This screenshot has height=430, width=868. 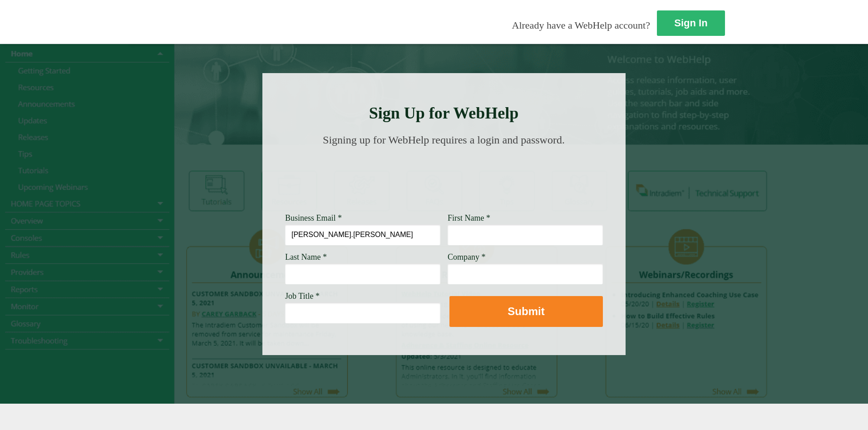 I want to click on strong: Submit, so click(x=526, y=311).